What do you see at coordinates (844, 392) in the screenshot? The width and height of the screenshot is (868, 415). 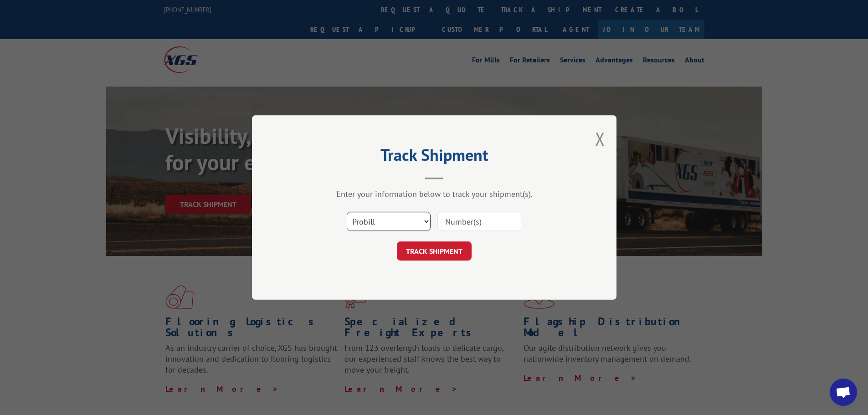 I see `div: Open chat` at bounding box center [844, 392].